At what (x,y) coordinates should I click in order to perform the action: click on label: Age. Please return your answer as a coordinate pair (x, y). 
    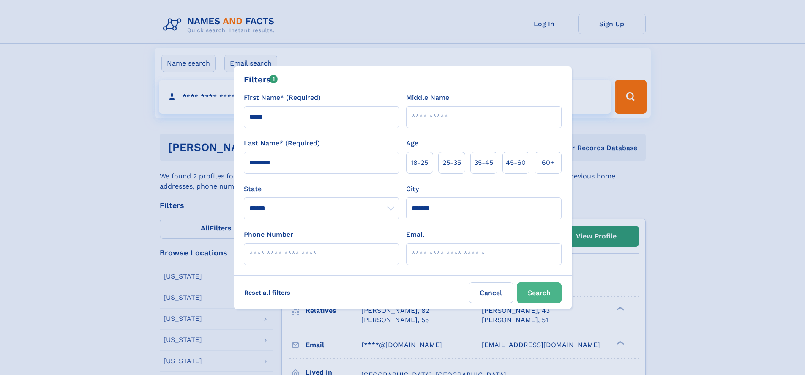
    Looking at the image, I should click on (412, 143).